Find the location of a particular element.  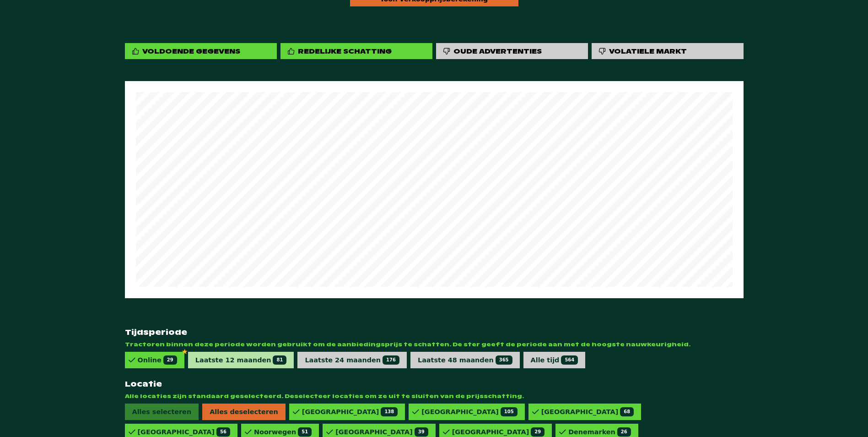

span: Alles selecteren is located at coordinates (162, 412).